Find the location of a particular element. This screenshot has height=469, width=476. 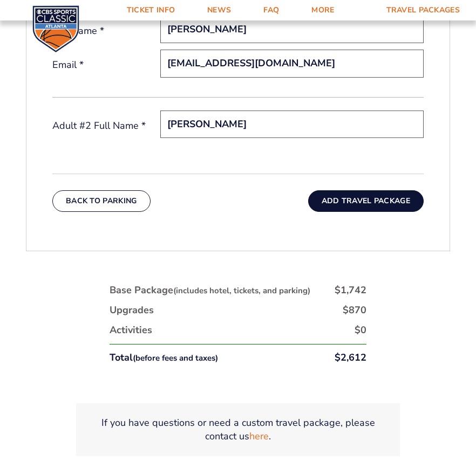

small: (includes hotel, tickets, and parking) is located at coordinates (242, 290).